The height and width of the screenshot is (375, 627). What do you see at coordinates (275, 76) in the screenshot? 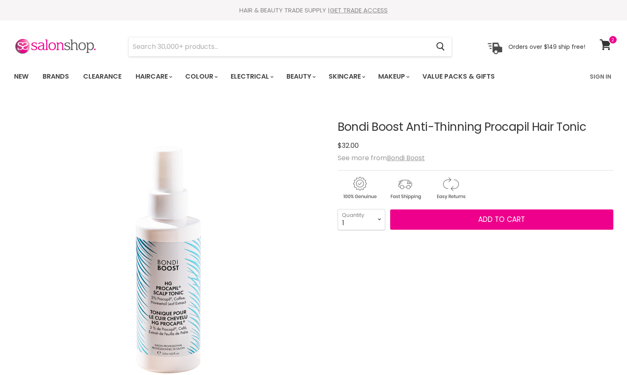
I see `ul: Main menu` at bounding box center [275, 76].